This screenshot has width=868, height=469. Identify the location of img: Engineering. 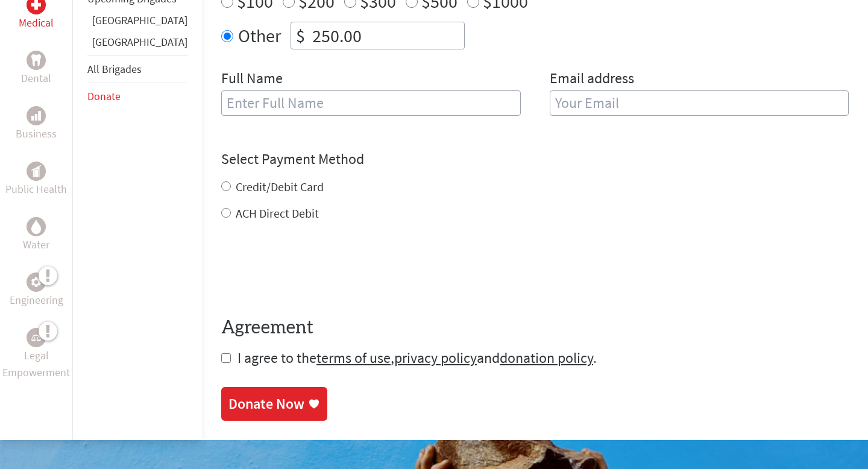
(36, 282).